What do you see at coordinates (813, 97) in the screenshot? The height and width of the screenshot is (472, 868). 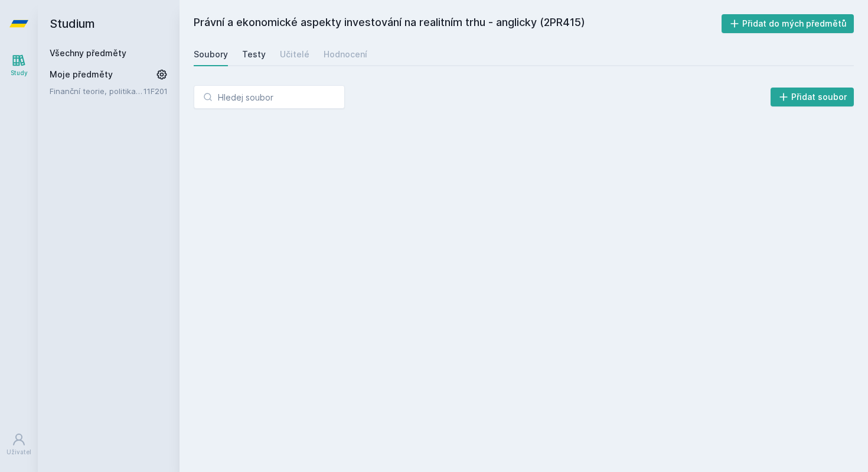 I see `a: Přidat soubor` at bounding box center [813, 97].